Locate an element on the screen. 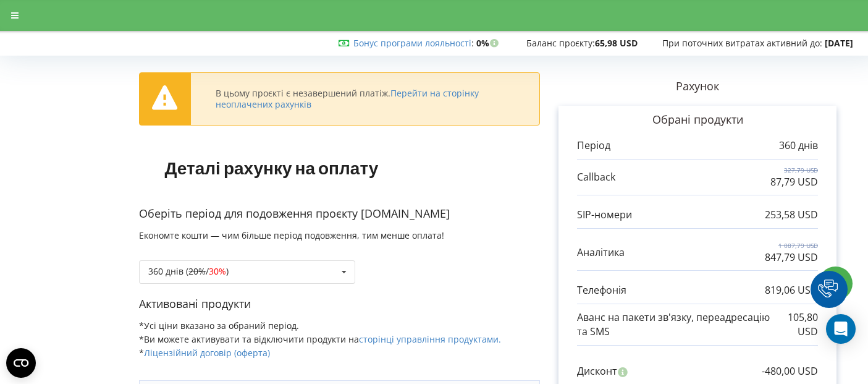 This screenshot has height=384, width=868. span: Баланс проєкту: is located at coordinates (561, 43).